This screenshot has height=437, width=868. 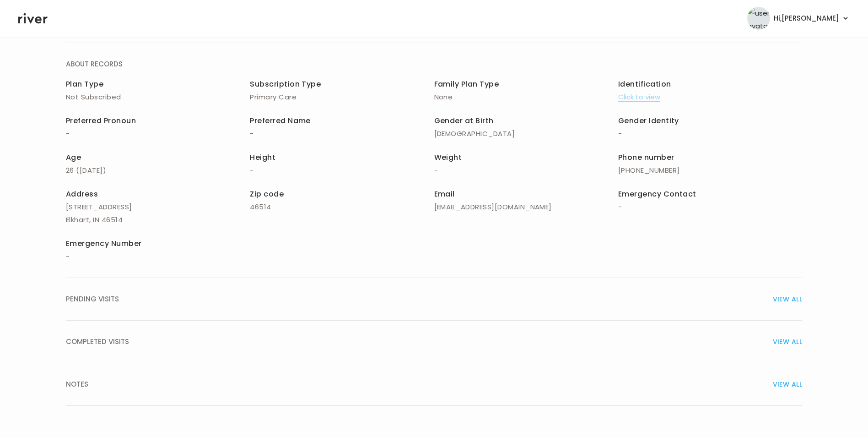 What do you see at coordinates (263, 157) in the screenshot?
I see `span: Height` at bounding box center [263, 157].